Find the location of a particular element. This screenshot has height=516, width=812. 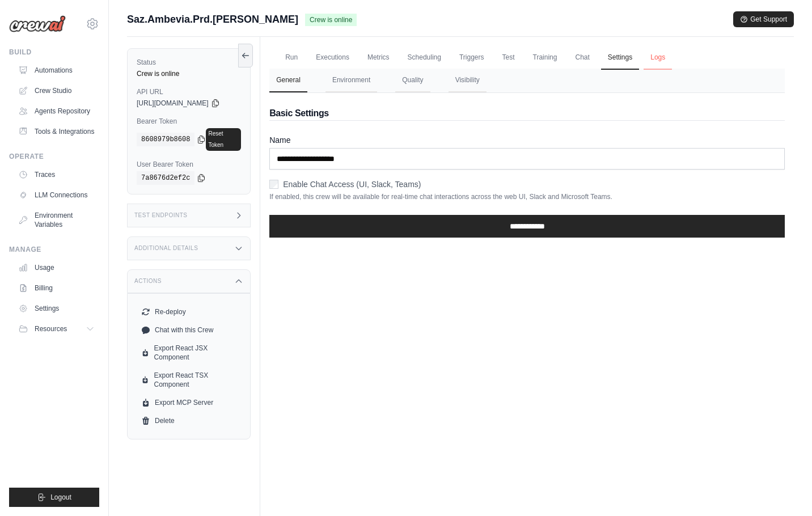

a: LLM Connections is located at coordinates (56, 195).